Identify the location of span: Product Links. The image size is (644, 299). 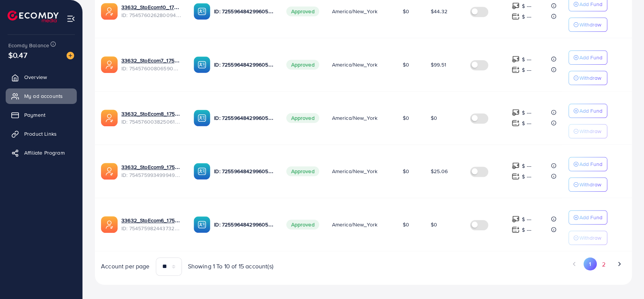
(40, 134).